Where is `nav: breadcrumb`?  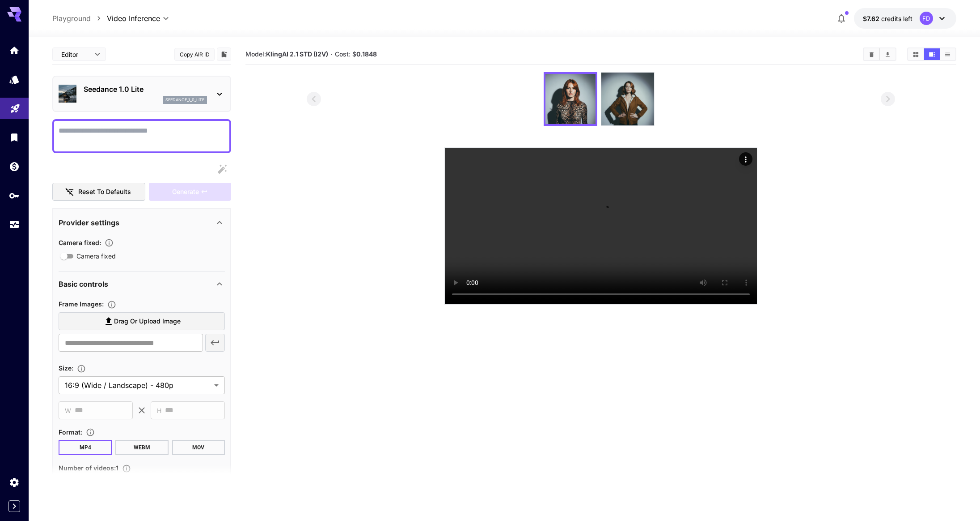 nav: breadcrumb is located at coordinates (80, 18).